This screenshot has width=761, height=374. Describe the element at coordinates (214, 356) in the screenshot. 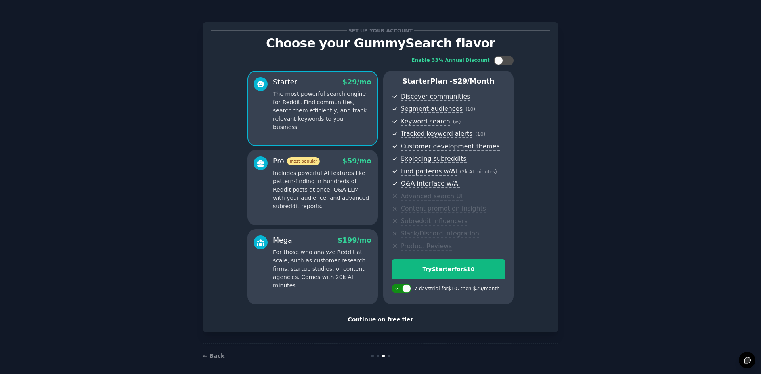

I see `a: ← Back` at that location.